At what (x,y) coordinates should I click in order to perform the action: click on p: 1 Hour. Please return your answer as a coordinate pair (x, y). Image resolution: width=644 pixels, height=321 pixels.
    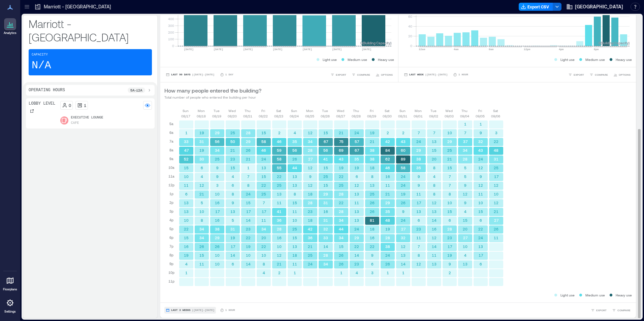
    Looking at the image, I should click on (463, 74).